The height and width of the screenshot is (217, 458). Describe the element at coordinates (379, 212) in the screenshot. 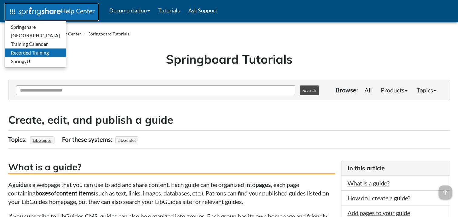

I see `a: Add pages to your guide` at that location.